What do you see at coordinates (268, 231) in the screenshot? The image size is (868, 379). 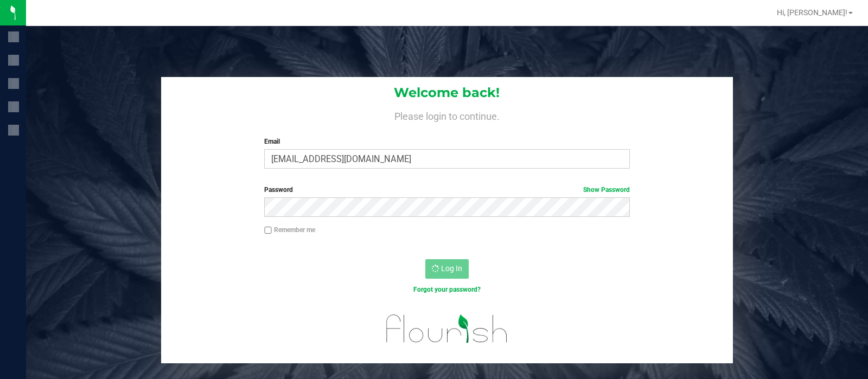 I see `input: Remember me` at bounding box center [268, 231].